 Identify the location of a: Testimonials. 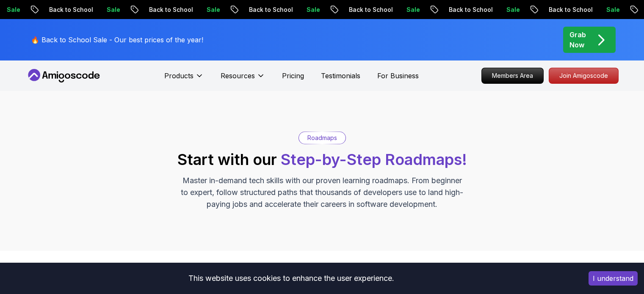
(341, 76).